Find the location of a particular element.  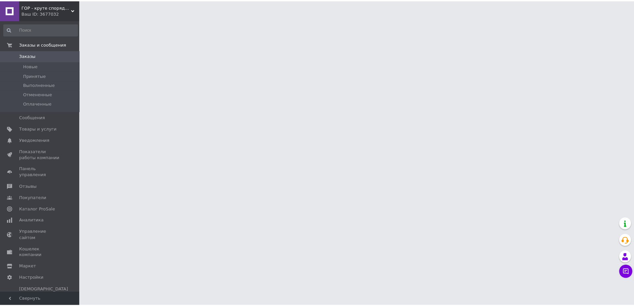

span: Заказы is located at coordinates (27, 56).